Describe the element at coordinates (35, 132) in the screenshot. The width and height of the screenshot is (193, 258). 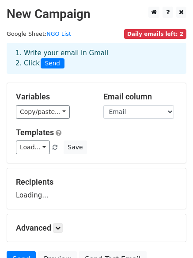
I see `a: Templates` at that location.